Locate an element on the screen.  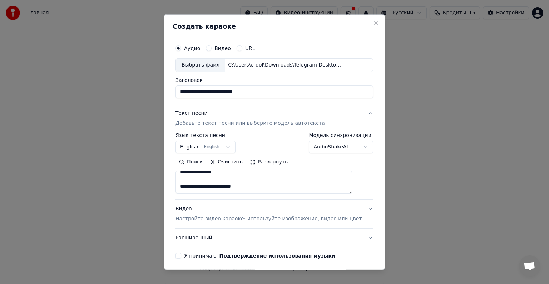
div: C:\Users\e-dol\Downloads\Telegram Desktop\Forget_It_-_MID_CITY_78640530.mp3 is located at coordinates (286, 65).